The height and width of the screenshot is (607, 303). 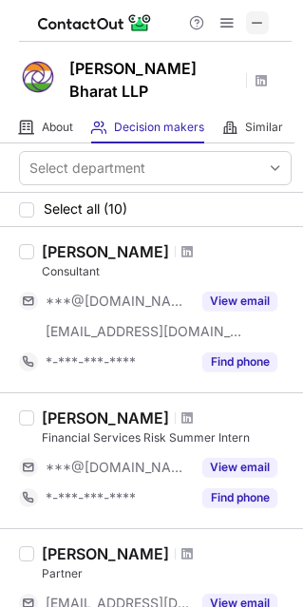 I want to click on div: Select department, so click(x=87, y=168).